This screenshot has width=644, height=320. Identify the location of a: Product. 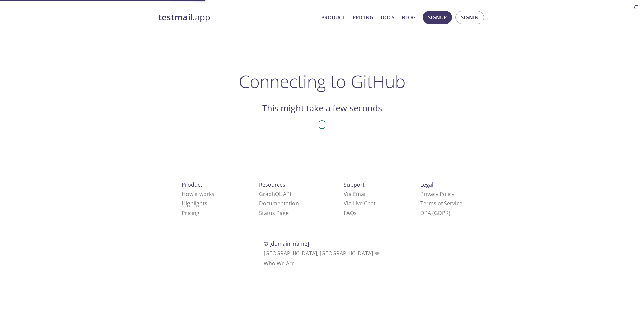
(333, 18).